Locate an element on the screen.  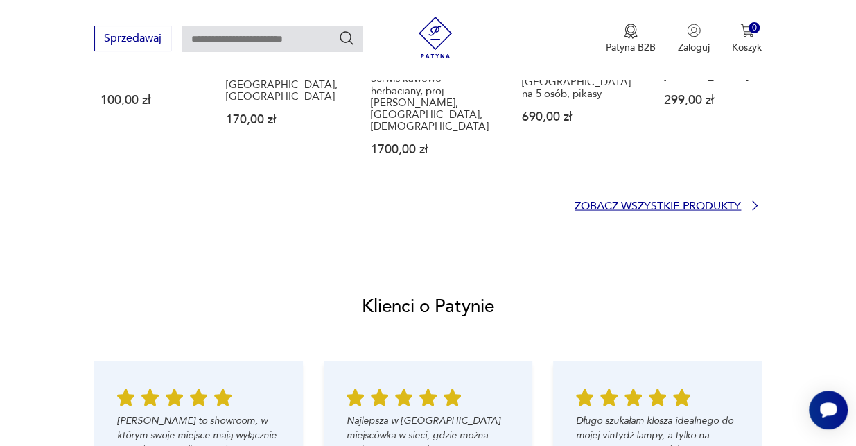
p: 170,00 zł is located at coordinates (282, 119).